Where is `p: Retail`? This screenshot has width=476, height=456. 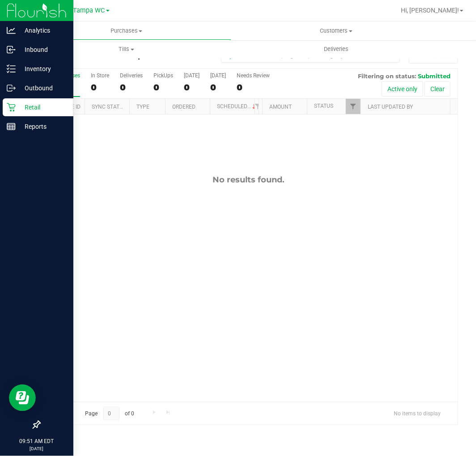
p: Retail is located at coordinates (42, 107).